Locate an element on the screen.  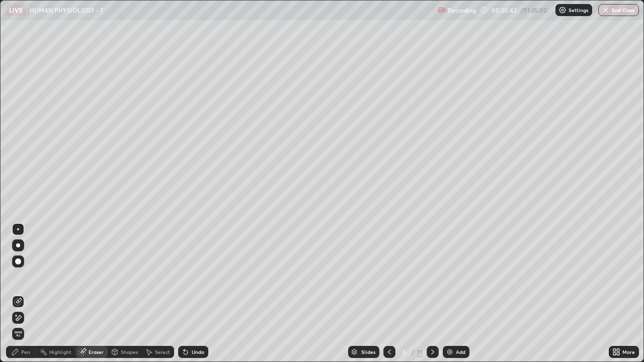
span: Erase all is located at coordinates (18, 334).